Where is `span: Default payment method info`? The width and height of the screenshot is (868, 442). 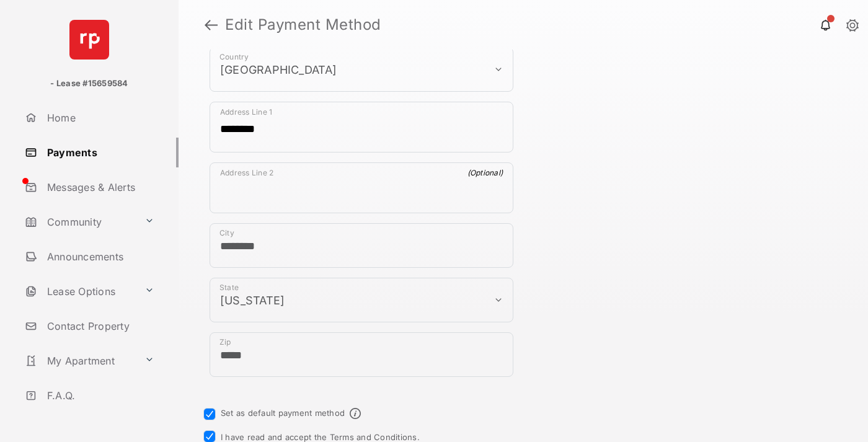 span: Default payment method info is located at coordinates (356, 413).